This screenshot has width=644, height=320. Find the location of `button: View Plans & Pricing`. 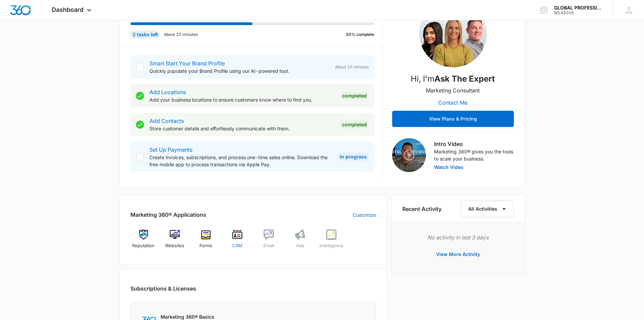

button: View Plans & Pricing is located at coordinates (453, 119).